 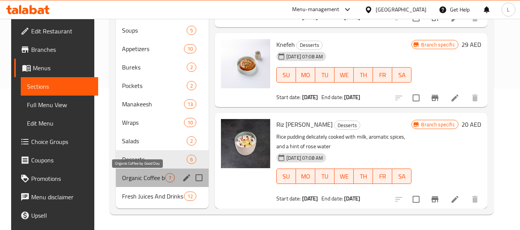 I want to click on div: Wraps10, so click(x=162, y=123).